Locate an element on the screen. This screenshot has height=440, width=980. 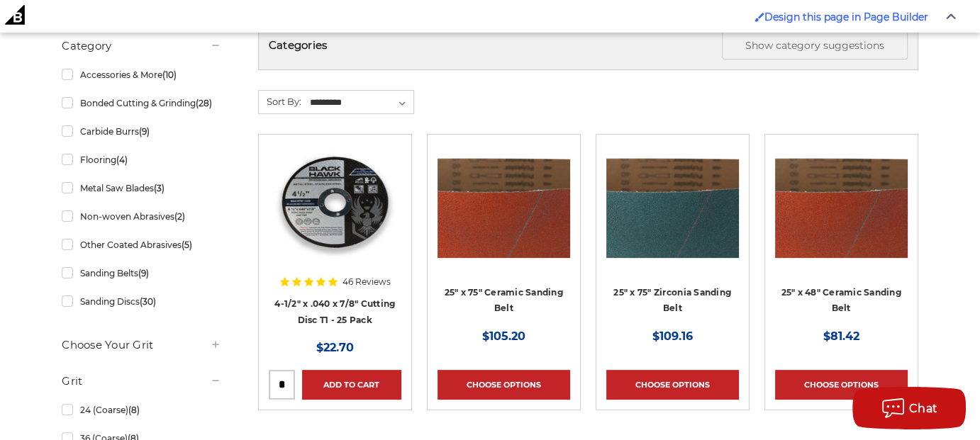
img: 25" x 48" Ceramic Sanding Belt is located at coordinates (841, 201).